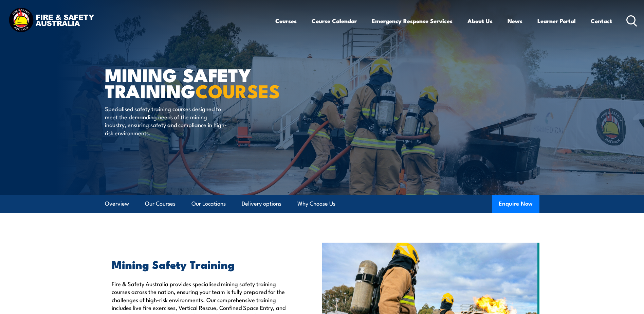  What do you see at coordinates (515, 21) in the screenshot?
I see `a: News` at bounding box center [515, 21].